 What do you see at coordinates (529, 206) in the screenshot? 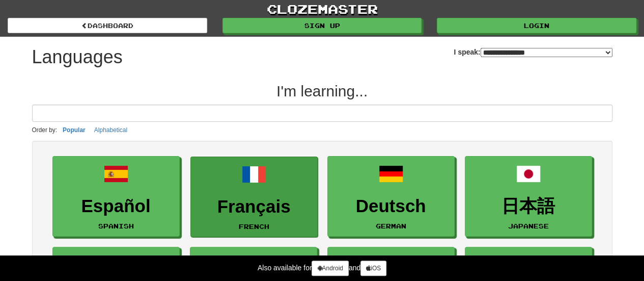
I see `h3: 日本語` at bounding box center [529, 206].